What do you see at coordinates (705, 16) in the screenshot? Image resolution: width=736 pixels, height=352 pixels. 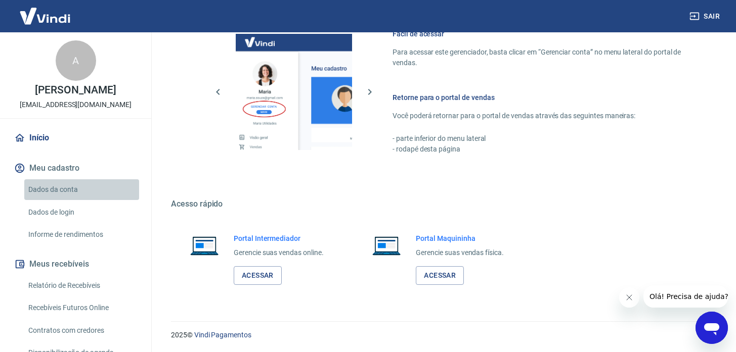 I see `button: Sair` at bounding box center [705, 16].